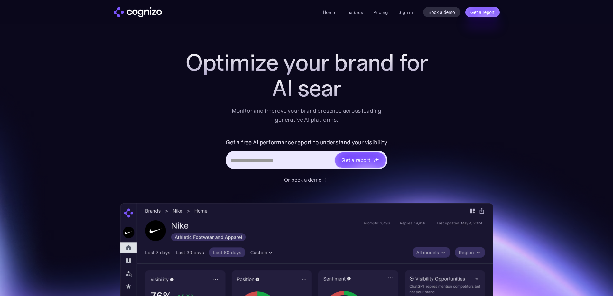 Image resolution: width=613 pixels, height=296 pixels. What do you see at coordinates (360, 160) in the screenshot?
I see `a: Get a reportstarstarstar` at bounding box center [360, 160].